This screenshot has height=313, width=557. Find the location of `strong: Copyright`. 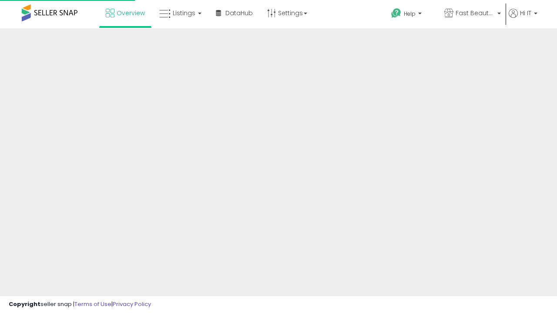

strong: Copyright is located at coordinates (24, 304).